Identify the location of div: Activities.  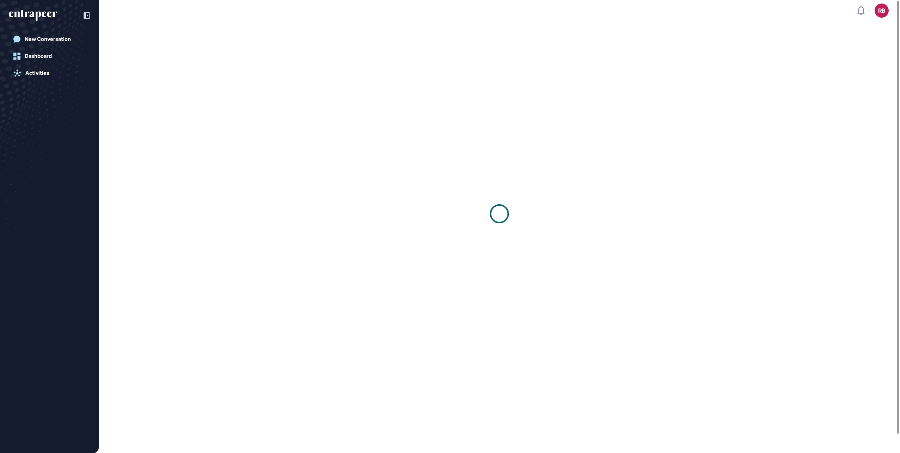
(37, 73).